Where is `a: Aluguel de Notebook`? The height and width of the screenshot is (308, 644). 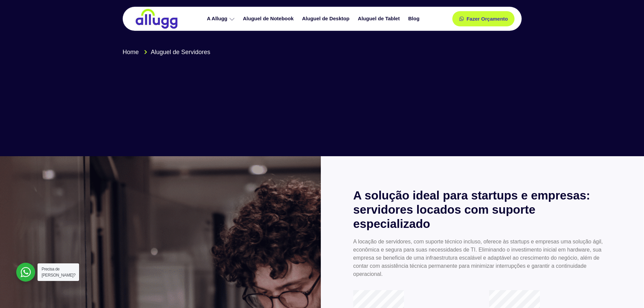 a: Aluguel de Notebook is located at coordinates (269, 19).